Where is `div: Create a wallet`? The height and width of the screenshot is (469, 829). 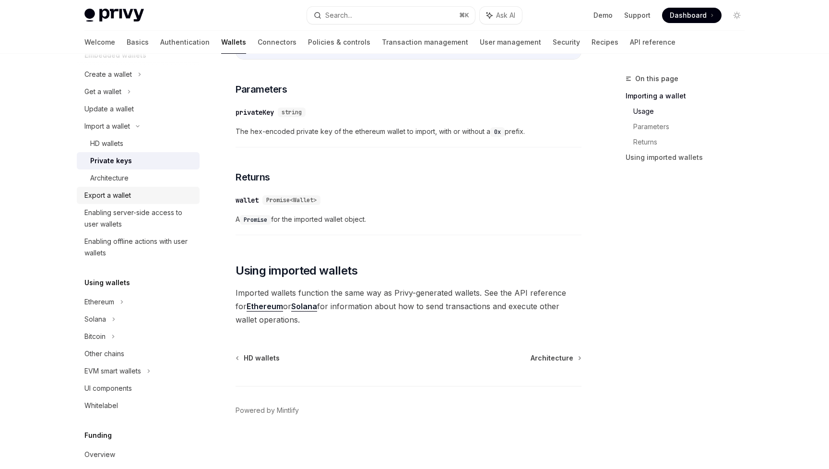 div: Create a wallet is located at coordinates (108, 74).